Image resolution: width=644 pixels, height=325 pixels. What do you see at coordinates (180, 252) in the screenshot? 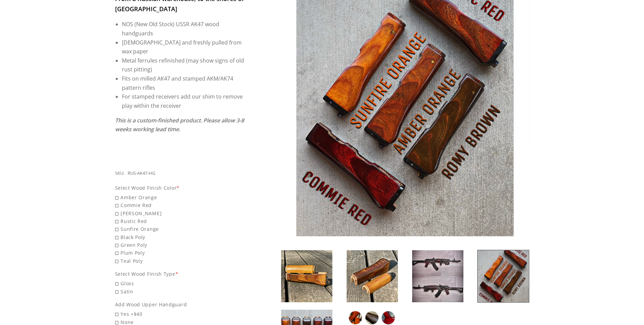
I see `span: Plum Poly` at bounding box center [180, 252].